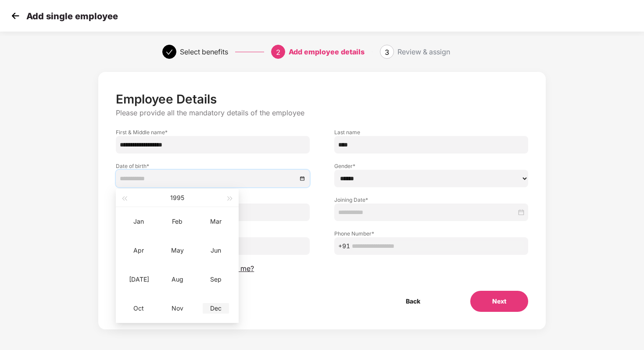  What do you see at coordinates (344, 246) in the screenshot?
I see `span: +91` at bounding box center [344, 246].